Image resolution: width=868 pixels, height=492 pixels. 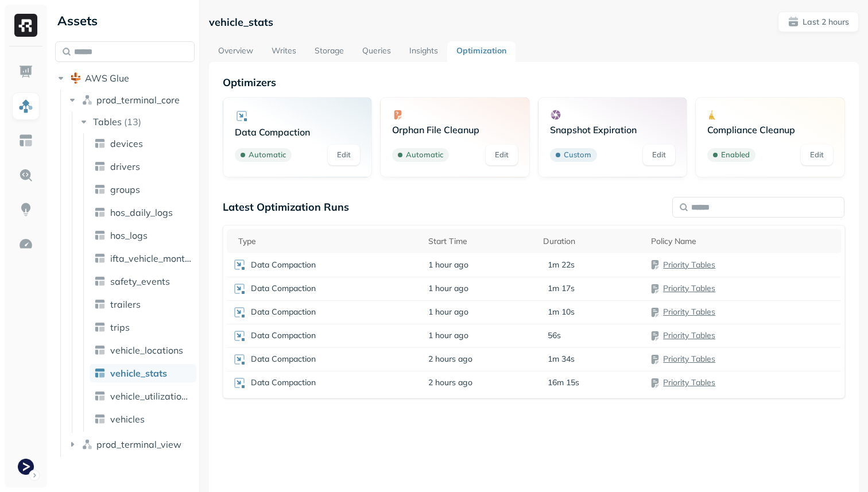 I want to click on a: vehicle_utilization_day, so click(x=143, y=396).